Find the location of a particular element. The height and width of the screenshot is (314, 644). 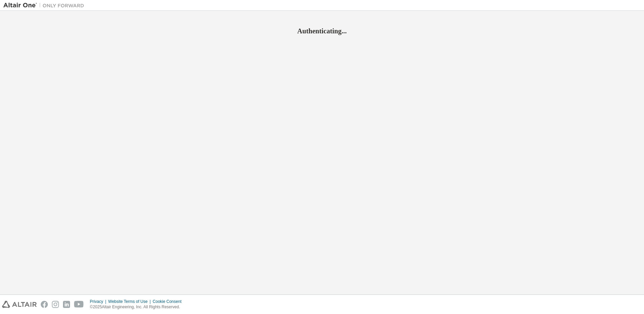

div: Privacy is located at coordinates (99, 302).